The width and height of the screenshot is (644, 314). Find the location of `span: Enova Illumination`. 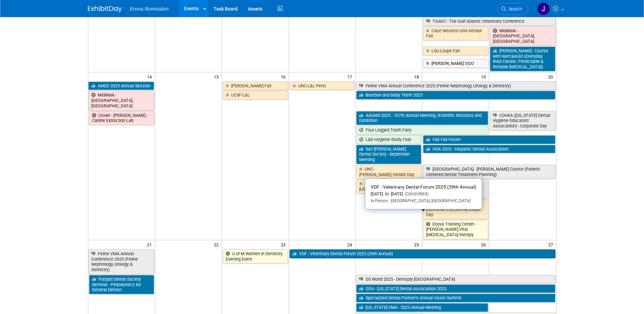

span: Enova Illumination is located at coordinates (149, 9).